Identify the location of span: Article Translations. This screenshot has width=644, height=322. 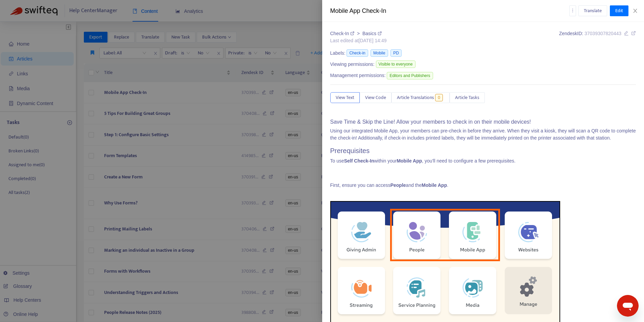
(415, 98).